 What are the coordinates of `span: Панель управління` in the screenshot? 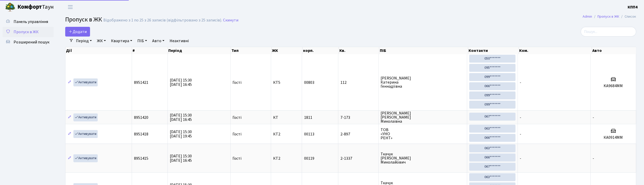 It's located at (31, 22).